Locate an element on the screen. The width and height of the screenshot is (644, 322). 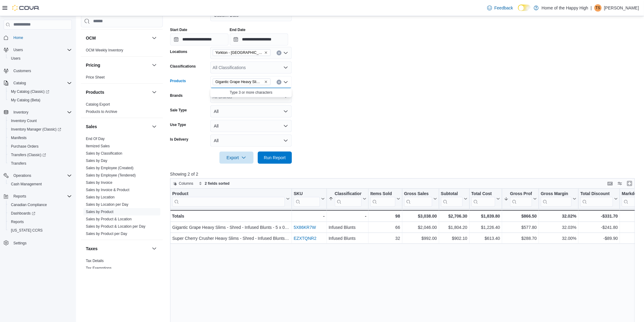
span: Feedback is located at coordinates (504, 8).